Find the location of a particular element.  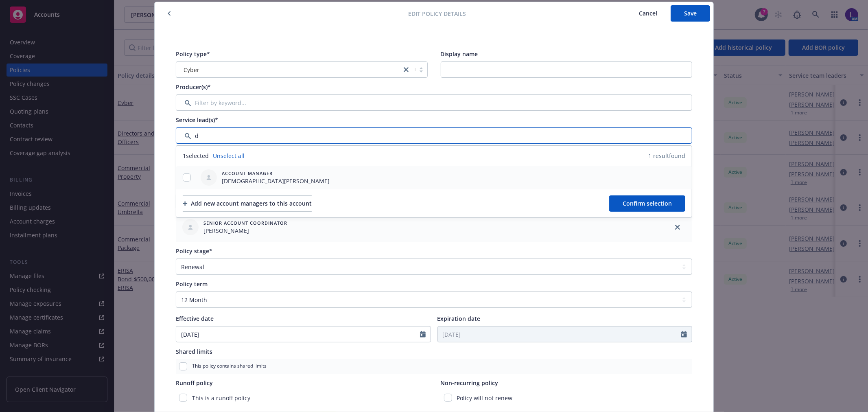

span: Expiration date is located at coordinates (459, 318).